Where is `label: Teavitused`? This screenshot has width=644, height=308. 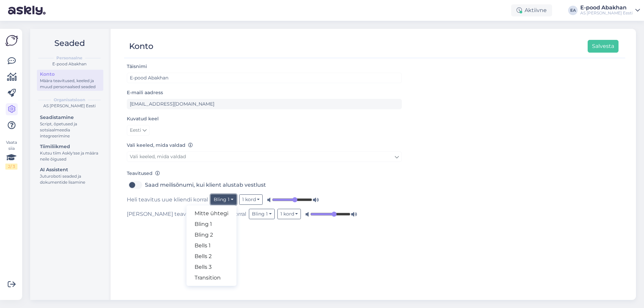 label: Teavitused is located at coordinates (143, 173).